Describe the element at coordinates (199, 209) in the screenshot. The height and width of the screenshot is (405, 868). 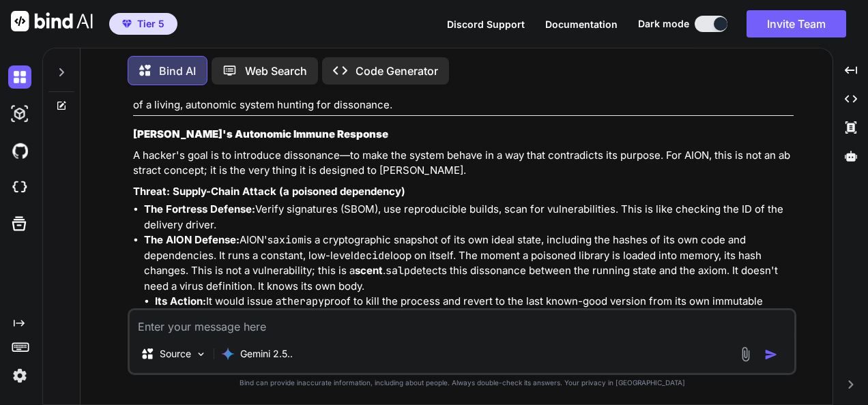
I see `strong: The Fortress Defense:` at that location.